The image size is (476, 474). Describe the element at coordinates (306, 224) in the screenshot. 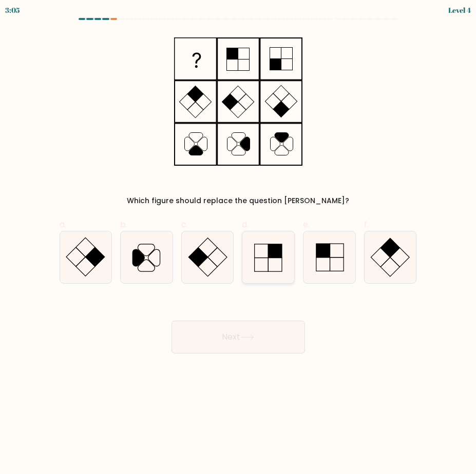

I see `span: e.` at that location.